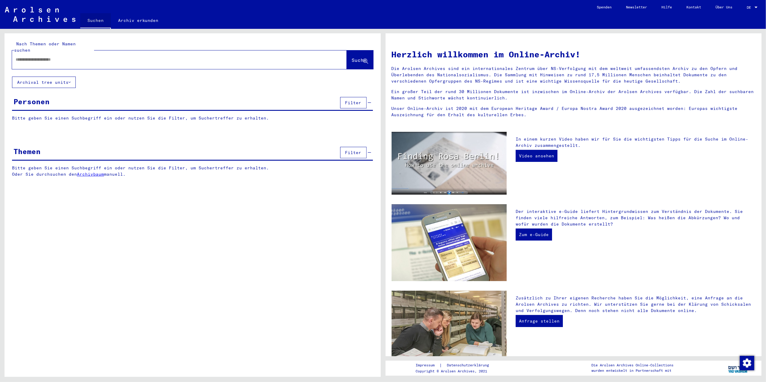 Image resolution: width=766 pixels, height=382 pixels. What do you see at coordinates (90, 174) in the screenshot?
I see `a: Archivbaum` at bounding box center [90, 174].